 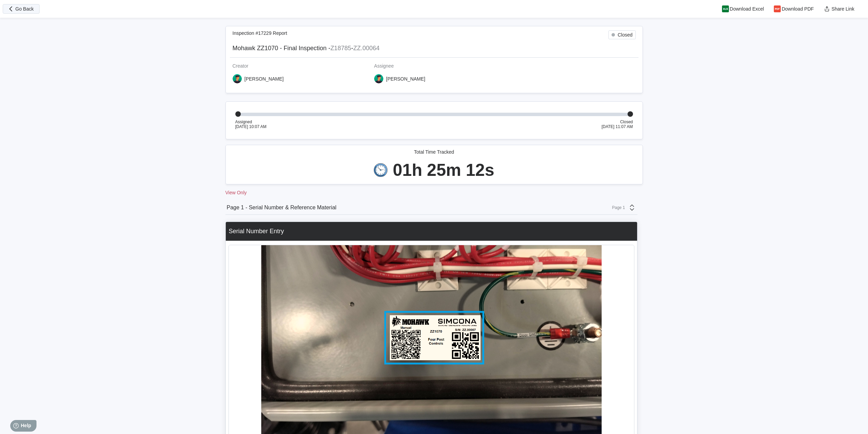 I want to click on button: Download PDF, so click(x=794, y=9).